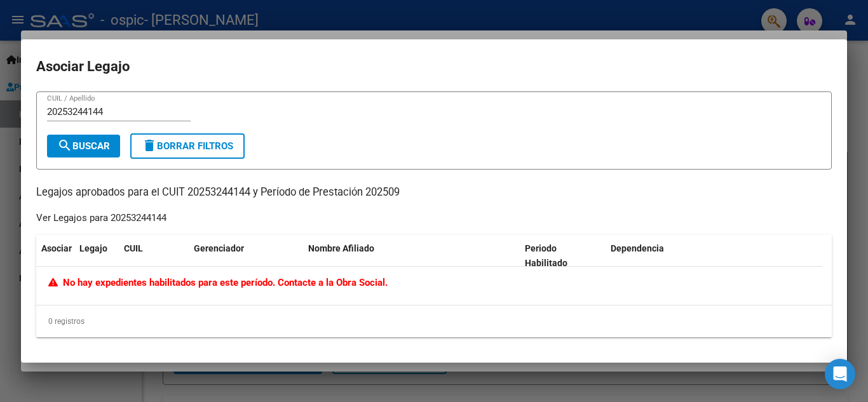 The height and width of the screenshot is (402, 868). What do you see at coordinates (154, 256) in the screenshot?
I see `datatable-header-cell: CUIL` at bounding box center [154, 256].